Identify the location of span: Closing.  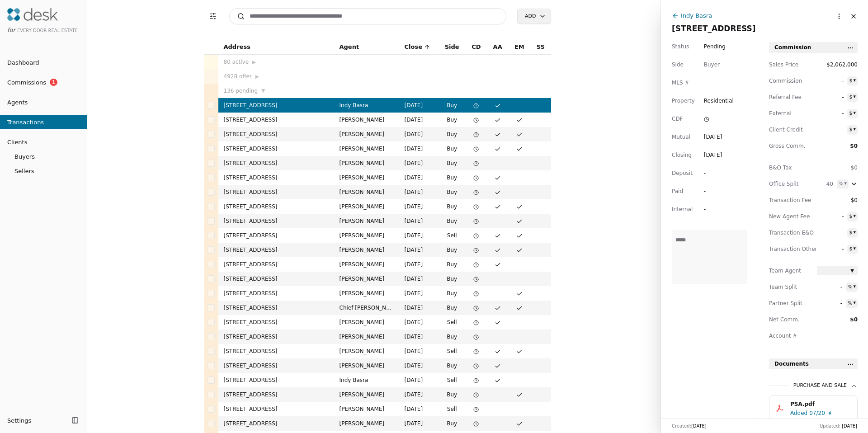
(681, 155).